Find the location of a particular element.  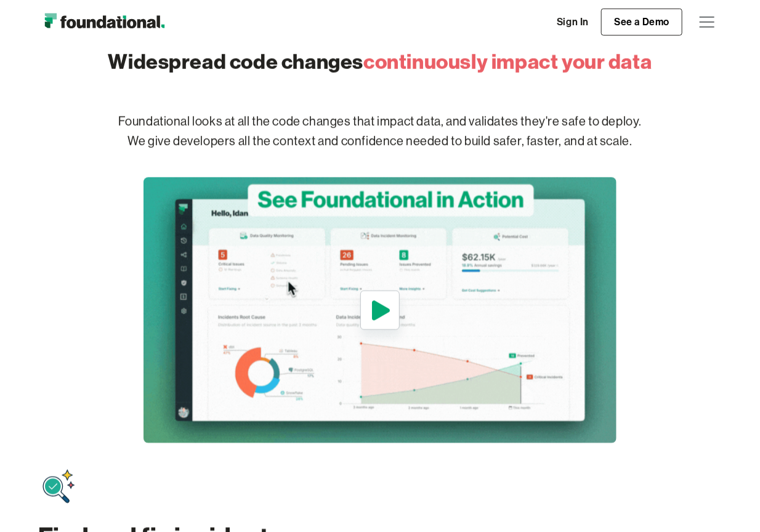

a: open lightbox is located at coordinates (380, 311).